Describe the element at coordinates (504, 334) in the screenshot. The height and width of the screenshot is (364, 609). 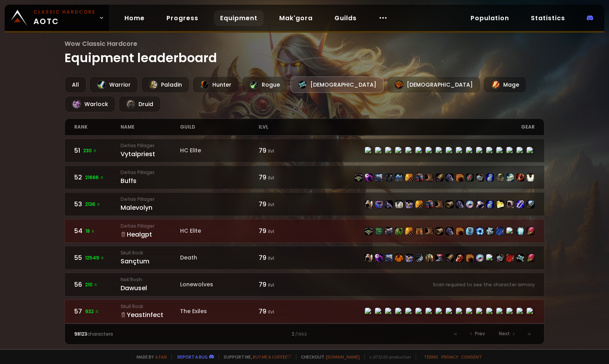
I see `span: Next` at that location.